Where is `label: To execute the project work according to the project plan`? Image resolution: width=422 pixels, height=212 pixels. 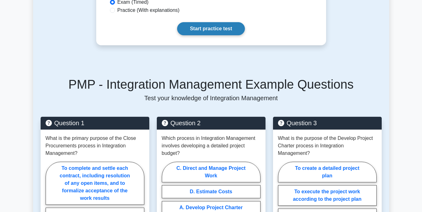
label: To execute the project work according to the project plan is located at coordinates (328, 196).